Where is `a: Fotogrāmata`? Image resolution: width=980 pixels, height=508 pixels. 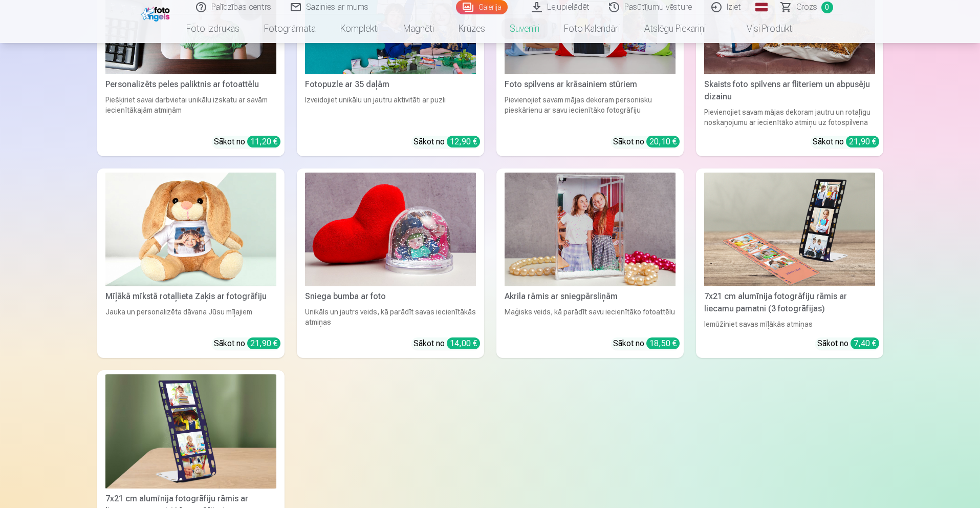 a: Fotogrāmata is located at coordinates (290, 29).